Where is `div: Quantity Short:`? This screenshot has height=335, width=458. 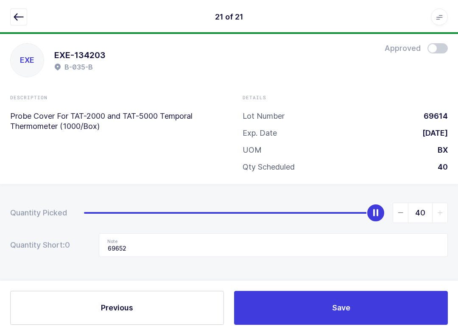
div: Quantity Short: is located at coordinates (46, 245).